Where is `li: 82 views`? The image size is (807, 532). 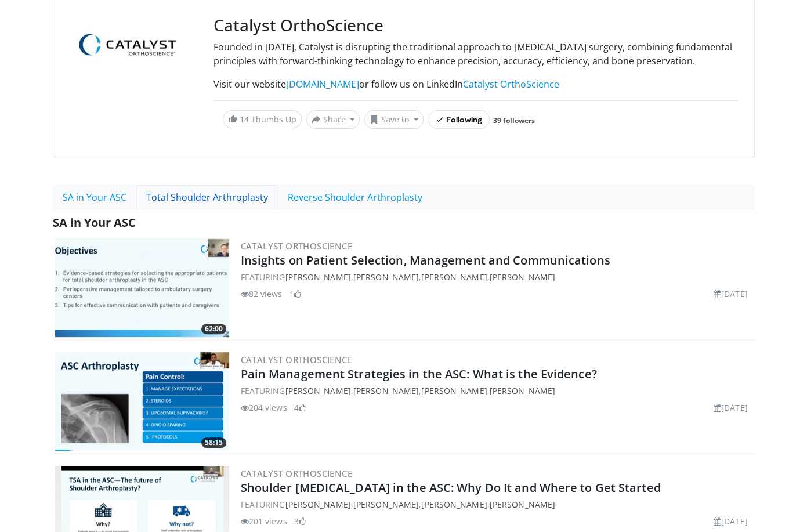
li: 82 views is located at coordinates (262, 294).